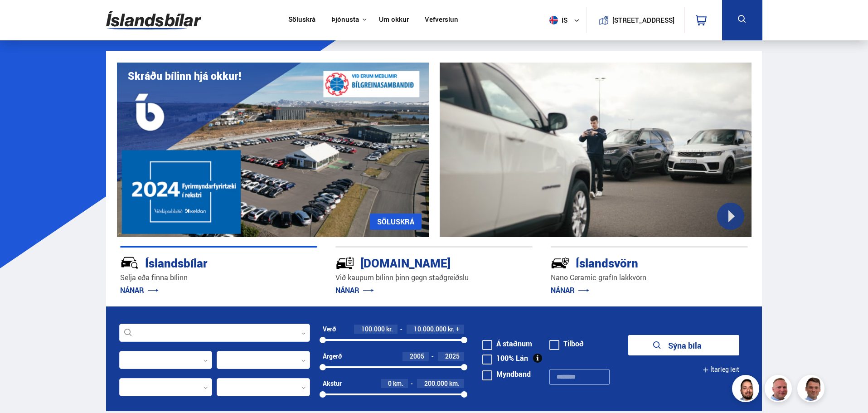  Describe the element at coordinates (417, 356) in the screenshot. I see `span: 2005` at that location.